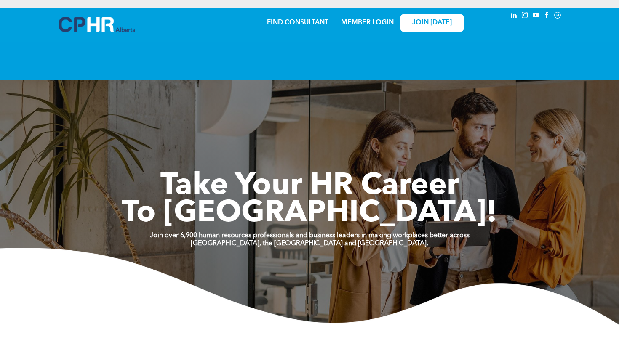 This screenshot has height=350, width=619. Describe the element at coordinates (97, 24) in the screenshot. I see `img: A blue and white logo for cp alberta` at that location.